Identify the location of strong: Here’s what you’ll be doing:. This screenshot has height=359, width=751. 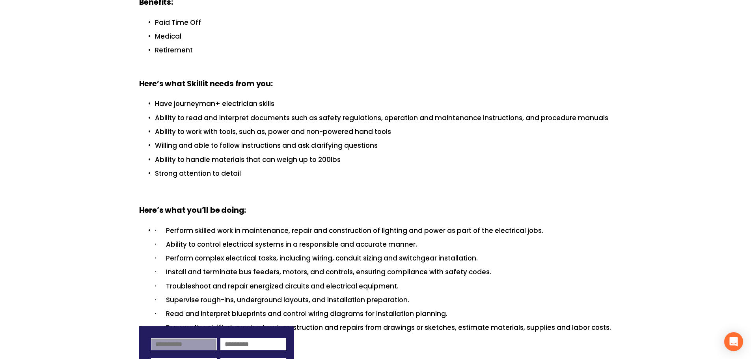
(193, 210).